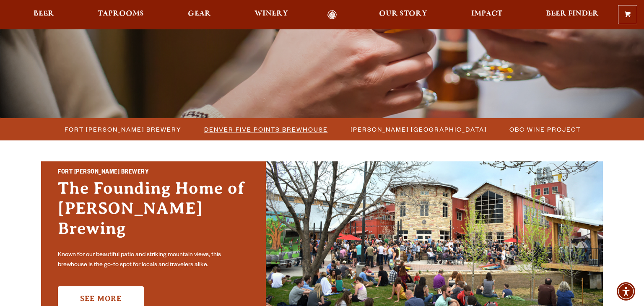 The width and height of the screenshot is (644, 306). Describe the element at coordinates (626, 291) in the screenshot. I see `div: Accessibility Menu` at that location.